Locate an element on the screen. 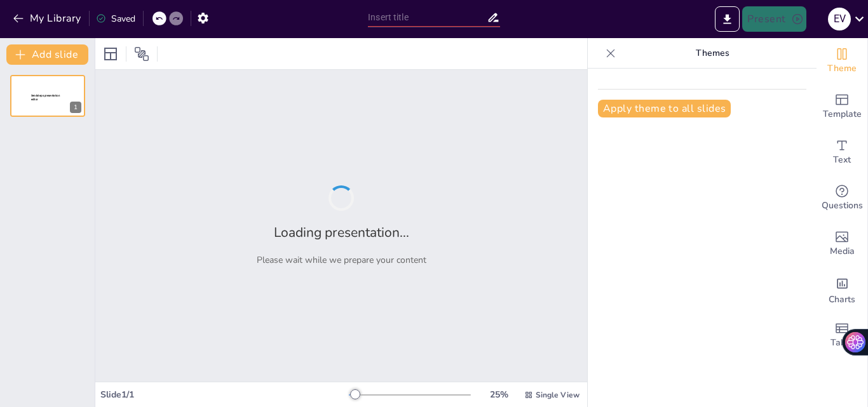  button: Add slide is located at coordinates (47, 55).